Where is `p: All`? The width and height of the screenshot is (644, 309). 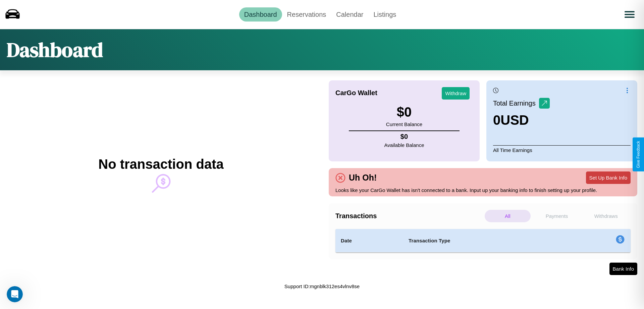
p: All is located at coordinates (507, 216).